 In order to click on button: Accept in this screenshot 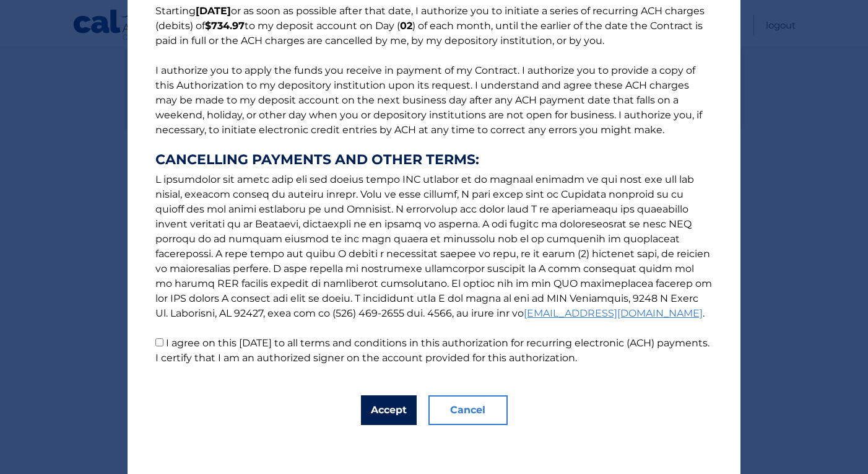, I will do `click(389, 410)`.